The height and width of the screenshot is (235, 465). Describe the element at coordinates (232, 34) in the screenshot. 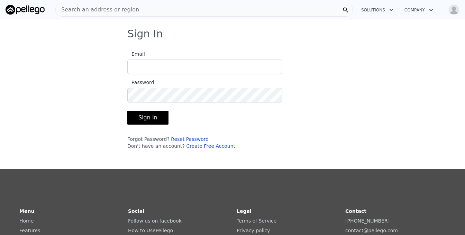

I see `h3: Sign In` at that location.